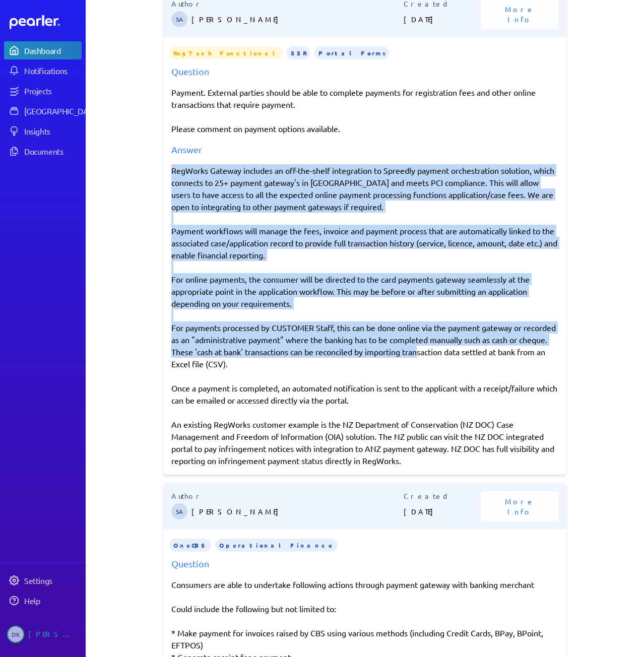 The image size is (644, 657). I want to click on span: SSR, so click(298, 53).